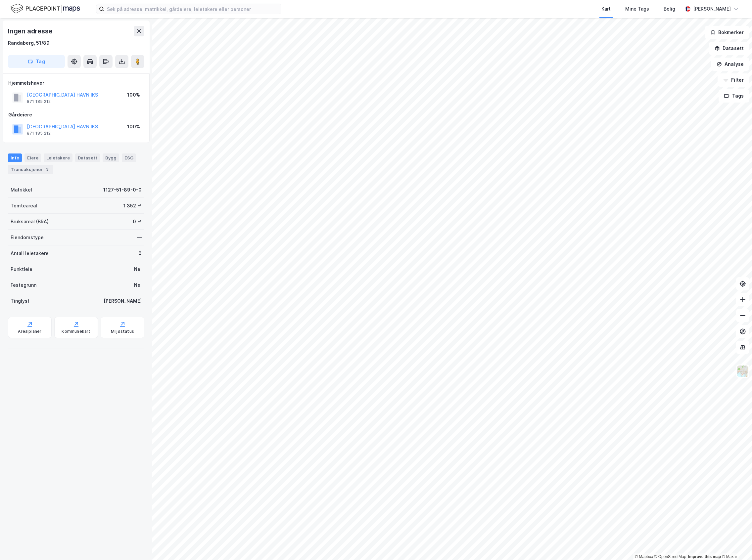 The height and width of the screenshot is (560, 752). Describe the element at coordinates (31, 31) in the screenshot. I see `div: Ingen adresse` at that location.